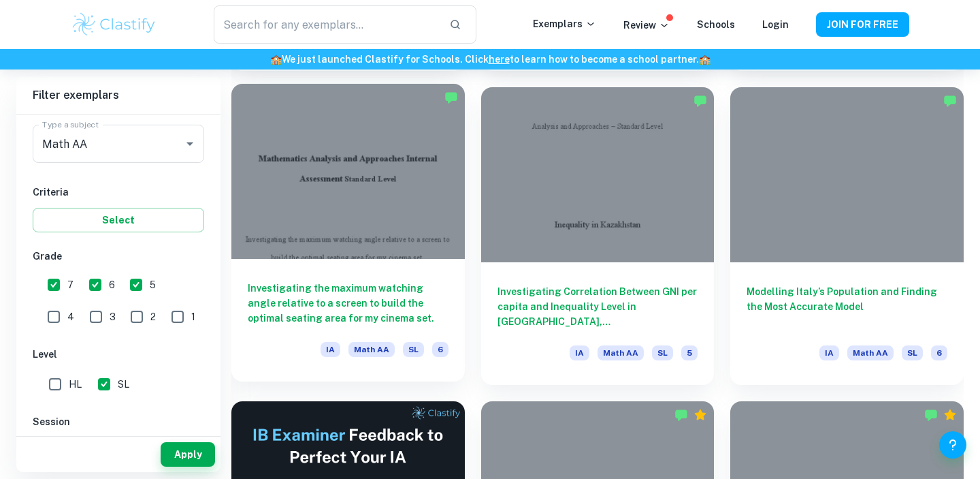 Image resolution: width=980 pixels, height=479 pixels. I want to click on span: HL, so click(75, 384).